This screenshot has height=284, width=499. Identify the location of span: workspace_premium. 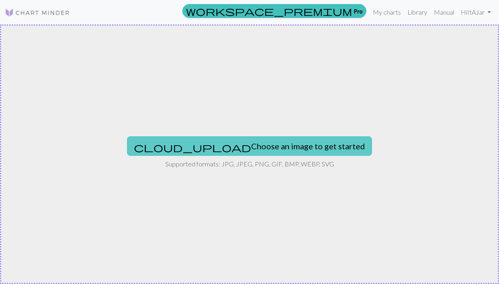
(269, 11).